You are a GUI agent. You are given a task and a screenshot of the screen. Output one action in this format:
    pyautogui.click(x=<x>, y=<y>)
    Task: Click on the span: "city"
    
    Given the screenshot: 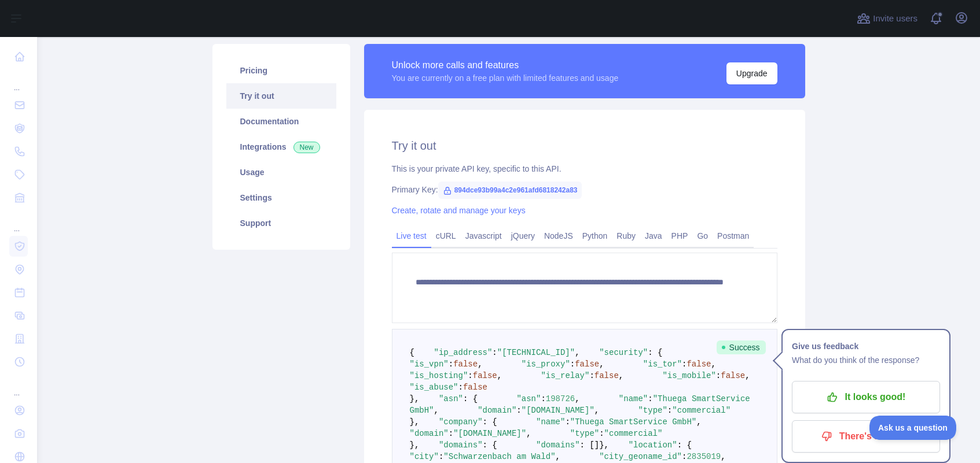 What is the action you would take?
    pyautogui.click(x=424, y=457)
    